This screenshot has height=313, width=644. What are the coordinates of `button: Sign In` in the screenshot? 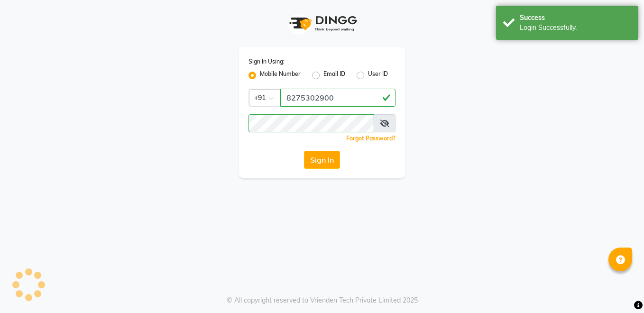 It's located at (322, 160).